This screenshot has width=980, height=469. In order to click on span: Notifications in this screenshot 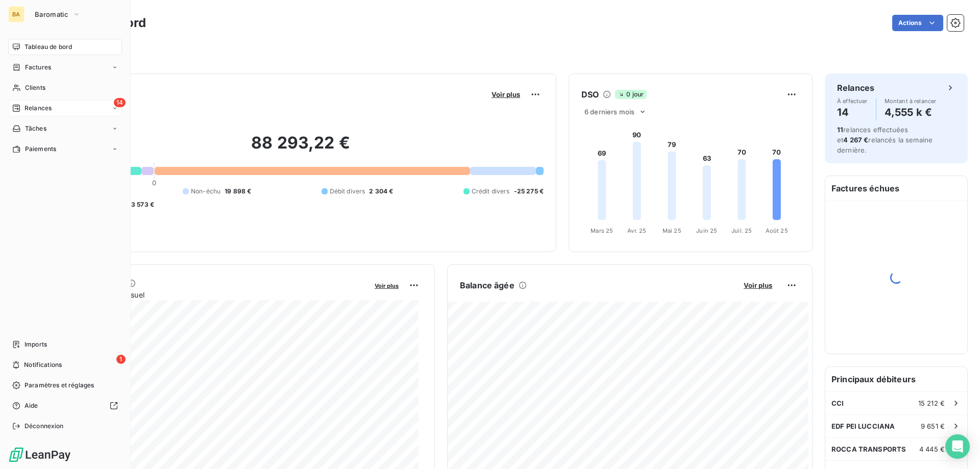, I will do `click(43, 365)`.